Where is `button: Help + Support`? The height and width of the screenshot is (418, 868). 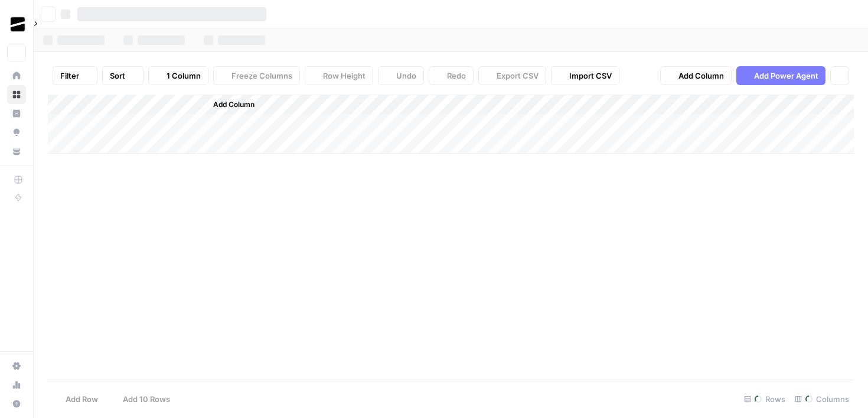
button: Help + Support is located at coordinates (16, 403).